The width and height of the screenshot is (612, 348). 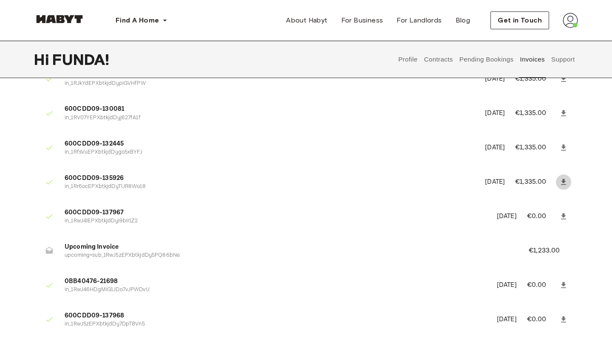 What do you see at coordinates (275, 290) in the screenshot?
I see `p: in_1RwJ46HDgMiG1JDo7vJPWDvU` at bounding box center [275, 290].